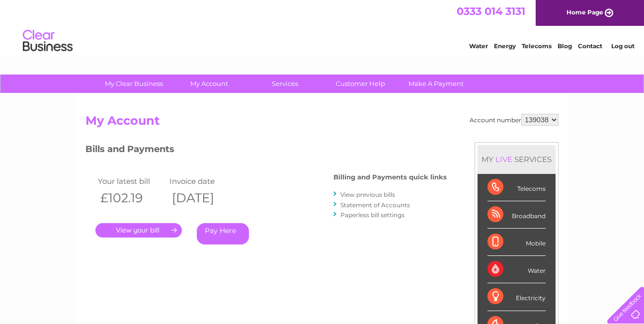  I want to click on a: Log out, so click(623, 45).